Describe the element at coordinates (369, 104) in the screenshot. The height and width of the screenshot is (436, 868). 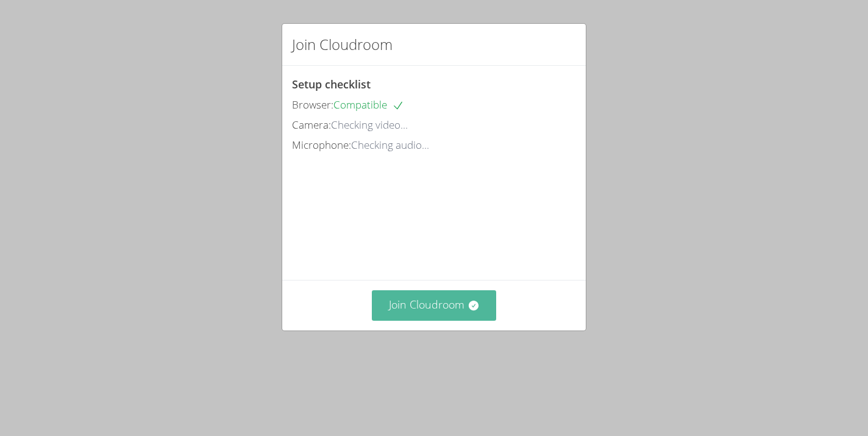
I see `span: Compatible` at that location.